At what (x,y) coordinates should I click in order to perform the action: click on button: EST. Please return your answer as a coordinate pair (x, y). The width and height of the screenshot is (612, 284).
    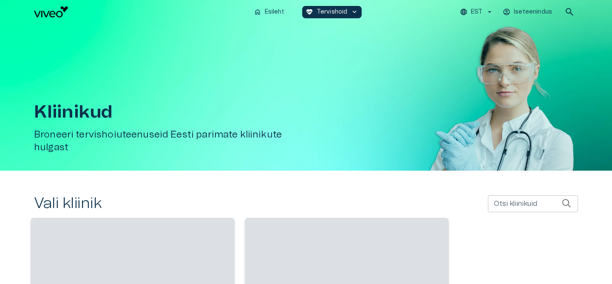
    Looking at the image, I should click on (476, 12).